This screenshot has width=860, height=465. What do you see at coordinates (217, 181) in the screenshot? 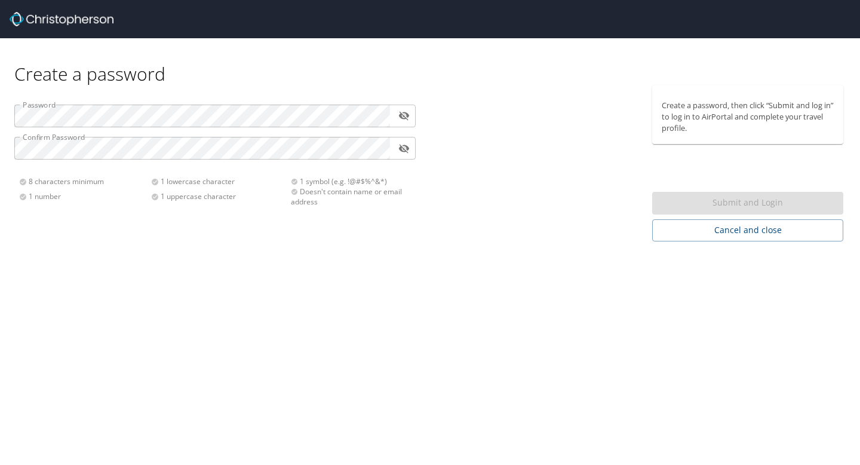
I see `div: 1 lowercase character` at bounding box center [217, 181].